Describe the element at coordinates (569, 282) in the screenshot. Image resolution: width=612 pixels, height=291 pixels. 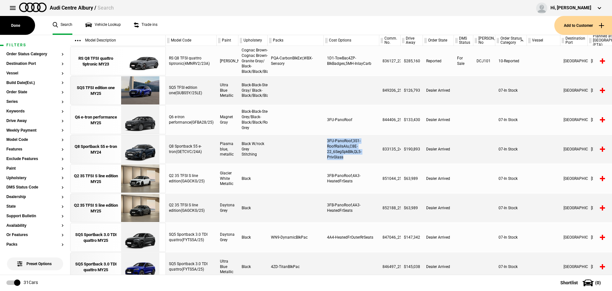
I see `span: Shortlist` at that location.